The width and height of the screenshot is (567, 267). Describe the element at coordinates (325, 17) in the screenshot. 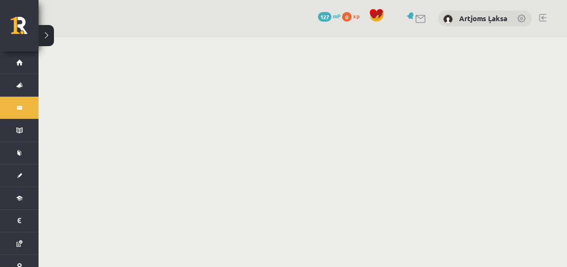

I see `span: 127` at that location.